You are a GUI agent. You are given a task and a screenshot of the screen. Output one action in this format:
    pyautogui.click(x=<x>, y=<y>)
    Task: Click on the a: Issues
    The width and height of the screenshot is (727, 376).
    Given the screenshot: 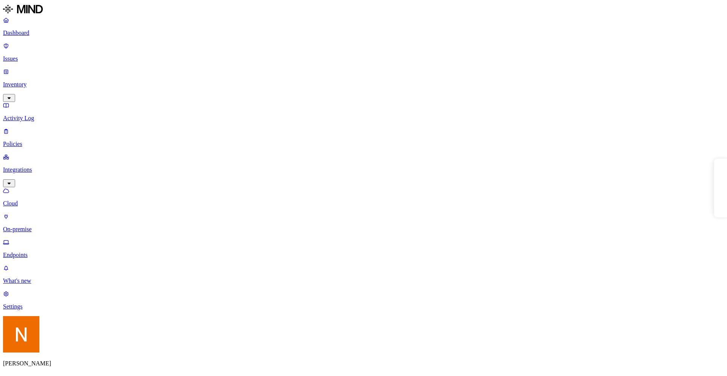 What is the action you would take?
    pyautogui.click(x=364, y=52)
    